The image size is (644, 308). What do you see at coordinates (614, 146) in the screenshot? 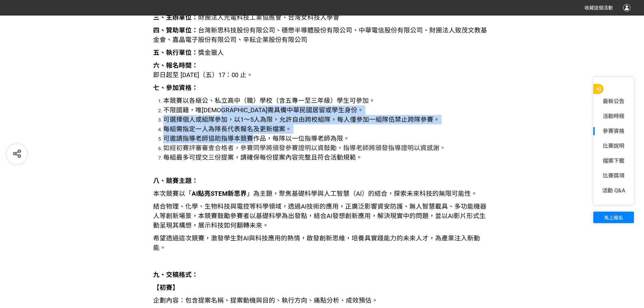
I see `a: 比賽說明` at bounding box center [614, 146].